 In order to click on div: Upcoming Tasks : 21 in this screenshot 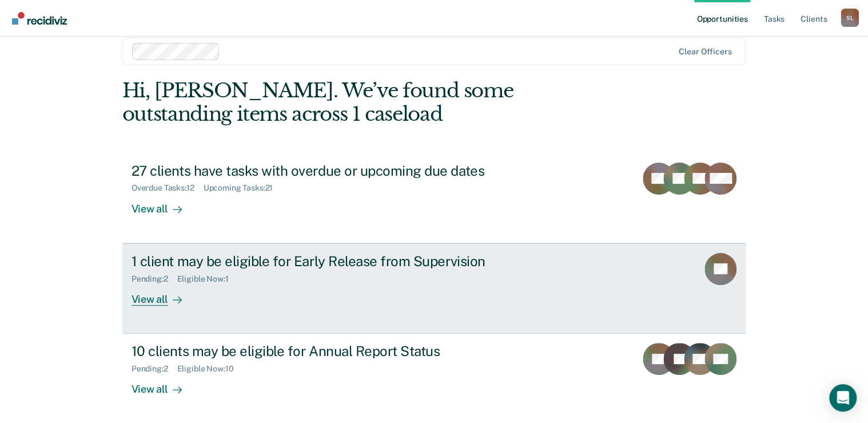, I will do `click(243, 188)`.